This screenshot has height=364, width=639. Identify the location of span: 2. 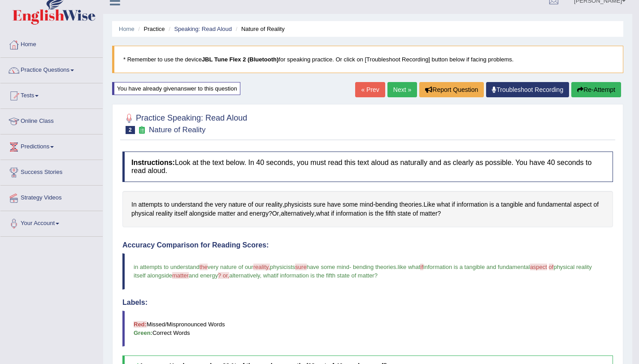
(130, 130).